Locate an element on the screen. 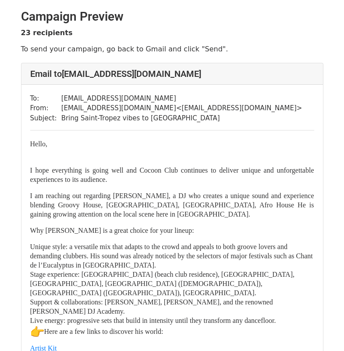 The image size is (344, 351). font: Live energy: progressive sets that build in intensity until they transform any dancefloor. is located at coordinates (153, 320).